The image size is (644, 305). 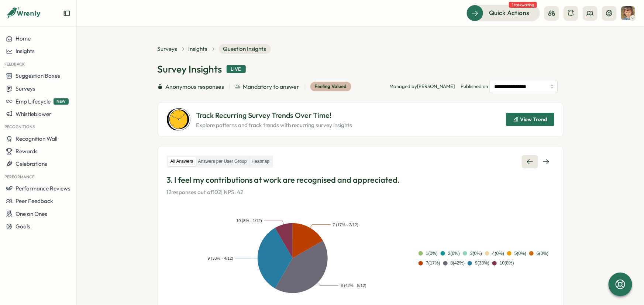 I want to click on a: Insights, so click(x=198, y=49).